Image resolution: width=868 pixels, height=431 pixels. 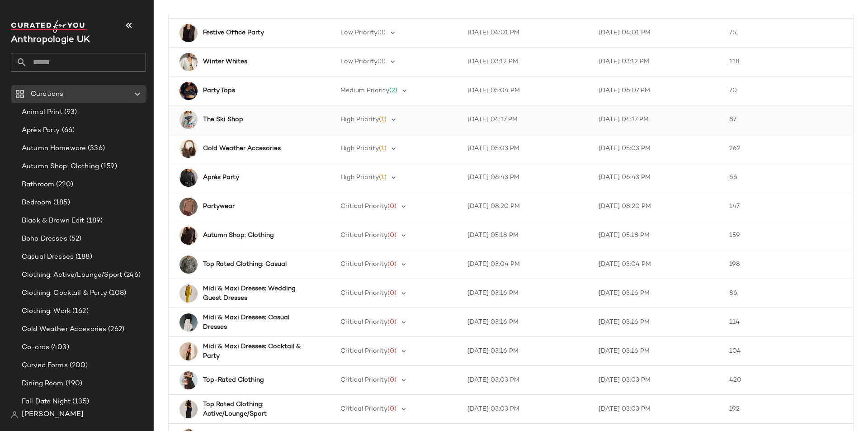 What do you see at coordinates (242, 149) in the screenshot?
I see `b: Cold Weather Accesories` at bounding box center [242, 149].